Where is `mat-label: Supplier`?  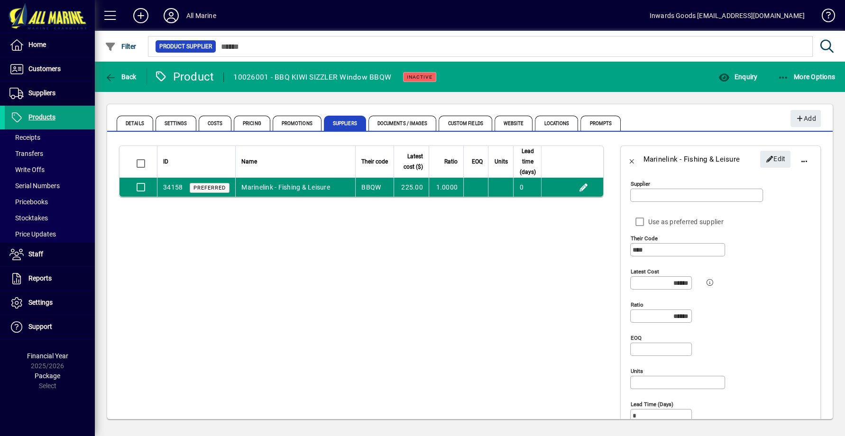 mat-label: Supplier is located at coordinates (640, 184).